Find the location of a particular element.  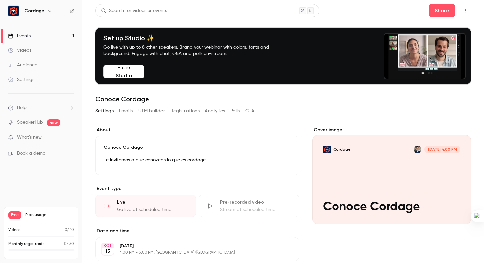

p: / 30 is located at coordinates (69, 243).